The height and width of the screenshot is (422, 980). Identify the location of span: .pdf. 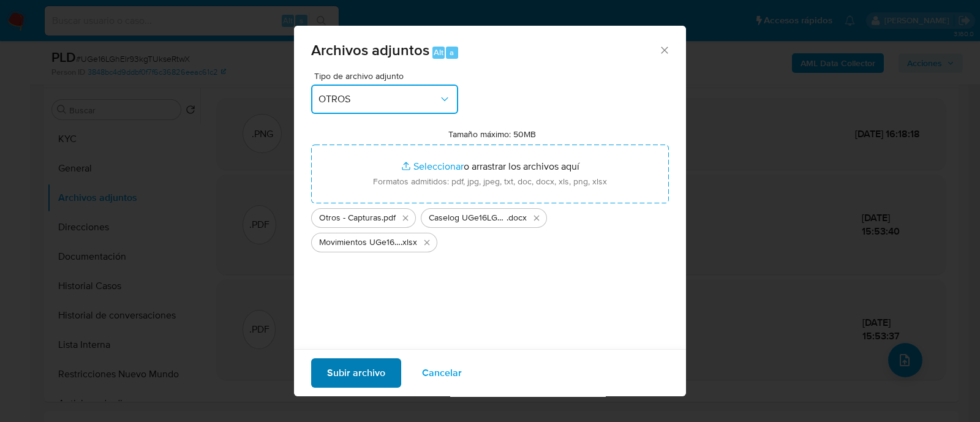
(388, 218).